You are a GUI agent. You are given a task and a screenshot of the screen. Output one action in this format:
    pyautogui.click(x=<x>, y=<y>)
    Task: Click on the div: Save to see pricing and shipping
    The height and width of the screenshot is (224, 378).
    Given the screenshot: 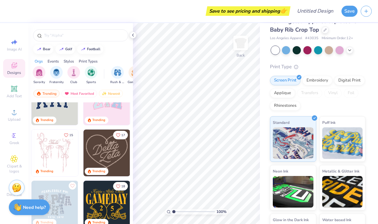 What is the action you would take?
    pyautogui.click(x=248, y=11)
    